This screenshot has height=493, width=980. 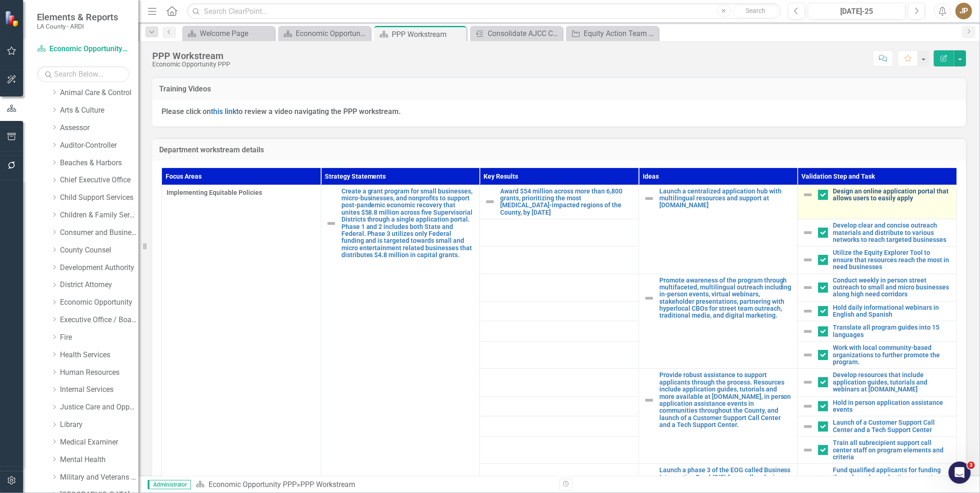 I want to click on a: Economic Opportunity Welcome Page, so click(x=325, y=33).